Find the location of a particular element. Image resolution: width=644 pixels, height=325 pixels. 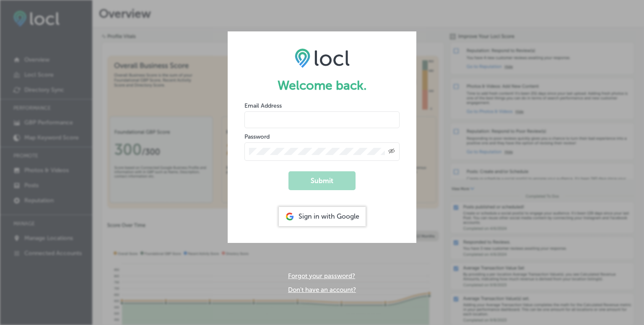

a: Don't have an account? is located at coordinates (322, 290).